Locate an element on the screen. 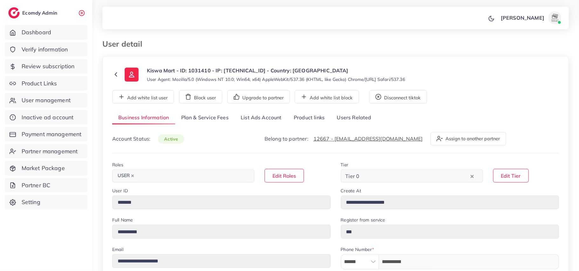 Image resolution: width=579 pixels, height=271 pixels. button: Block user is located at coordinates (200, 97).